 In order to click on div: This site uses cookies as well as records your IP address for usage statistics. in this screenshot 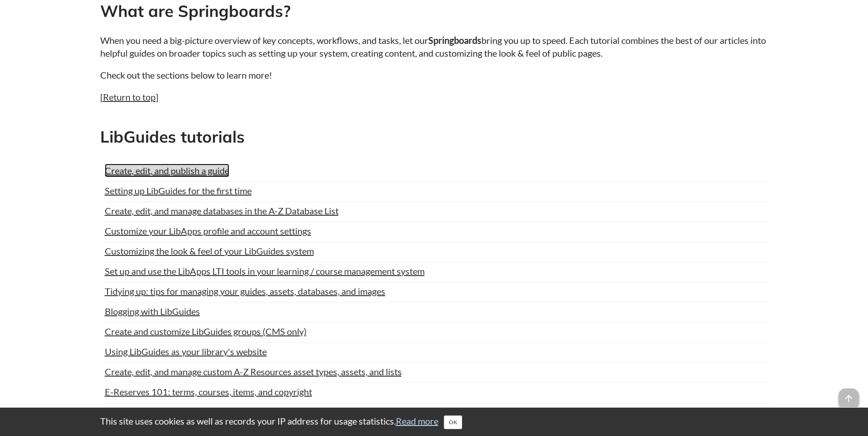, I will do `click(434, 422)`.